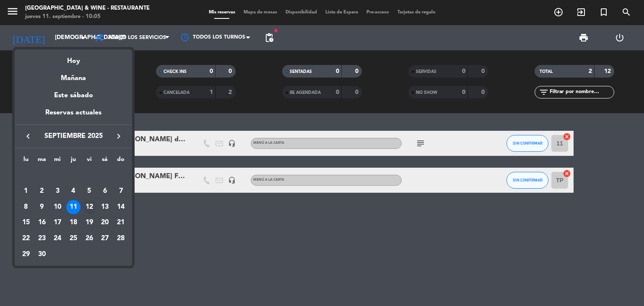 This screenshot has width=644, height=306. What do you see at coordinates (42, 191) in the screenshot?
I see `div: 2` at bounding box center [42, 191].